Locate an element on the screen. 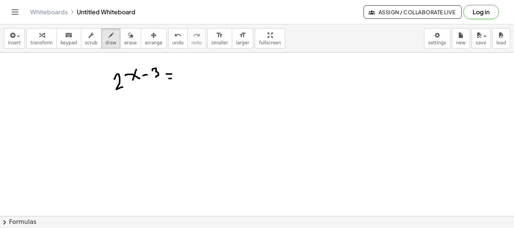 Image resolution: width=514 pixels, height=228 pixels. button: Toggle navigation is located at coordinates (15, 12).